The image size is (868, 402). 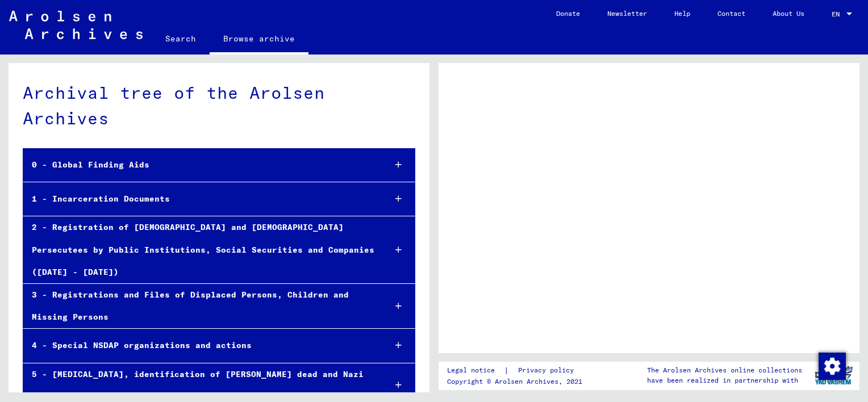 I want to click on div: 0 - Global Finding Aids, so click(x=199, y=165).